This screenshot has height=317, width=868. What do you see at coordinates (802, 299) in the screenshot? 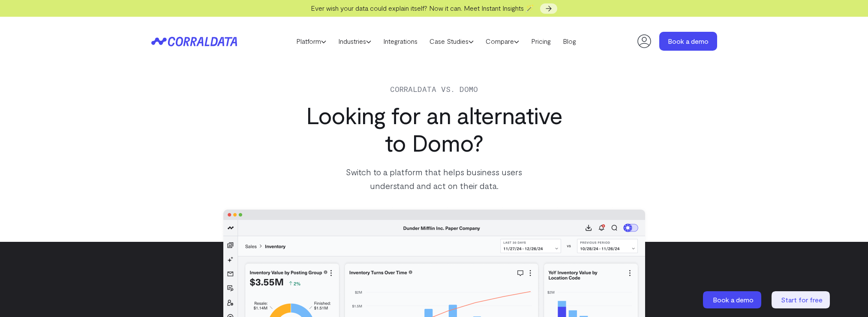
I see `span: Start for free` at bounding box center [802, 299].